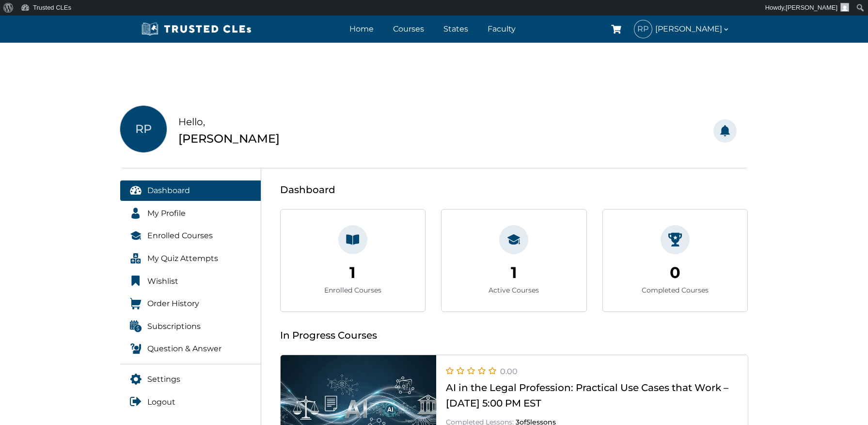  Describe the element at coordinates (174, 326) in the screenshot. I see `span: Subscriptions` at that location.